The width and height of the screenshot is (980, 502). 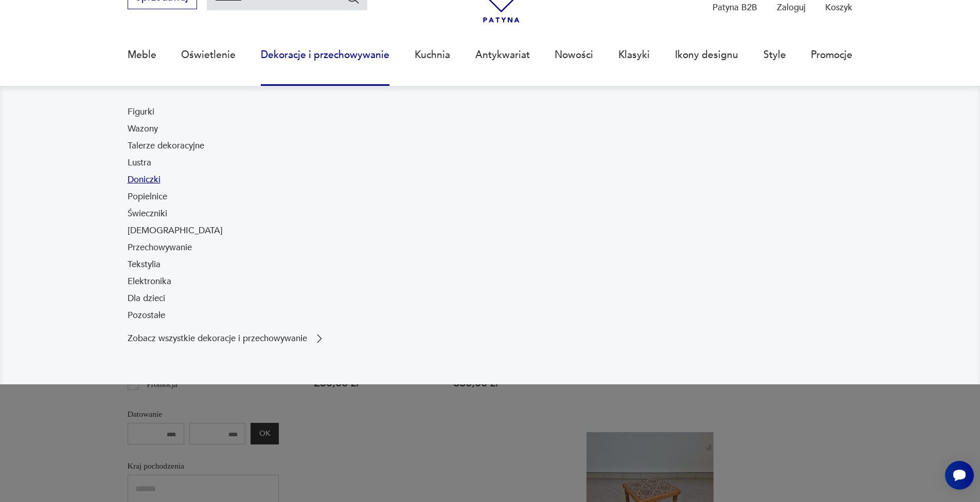 I want to click on a: Lustra, so click(x=140, y=163).